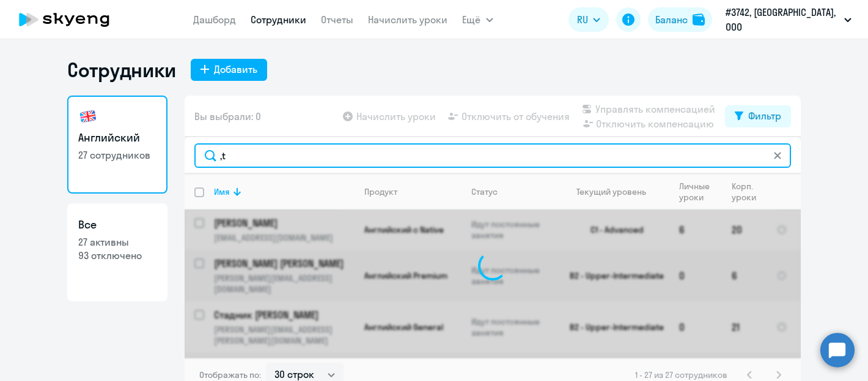  I want to click on button: Фильтр, so click(758, 116).